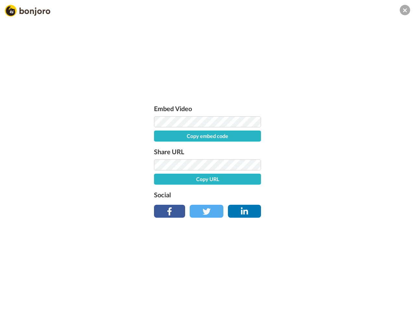 The width and height of the screenshot is (415, 311). What do you see at coordinates (28, 11) in the screenshot?
I see `img: Bonjoro Logo` at bounding box center [28, 11].